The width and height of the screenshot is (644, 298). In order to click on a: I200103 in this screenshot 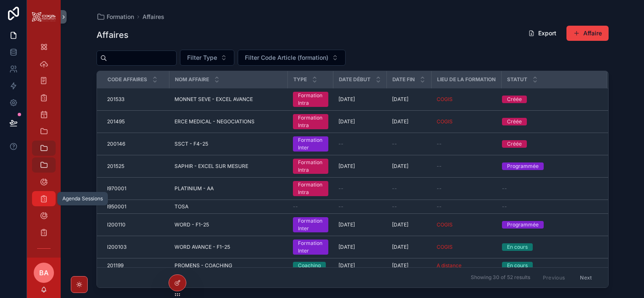, I will do `click(135, 247)`.